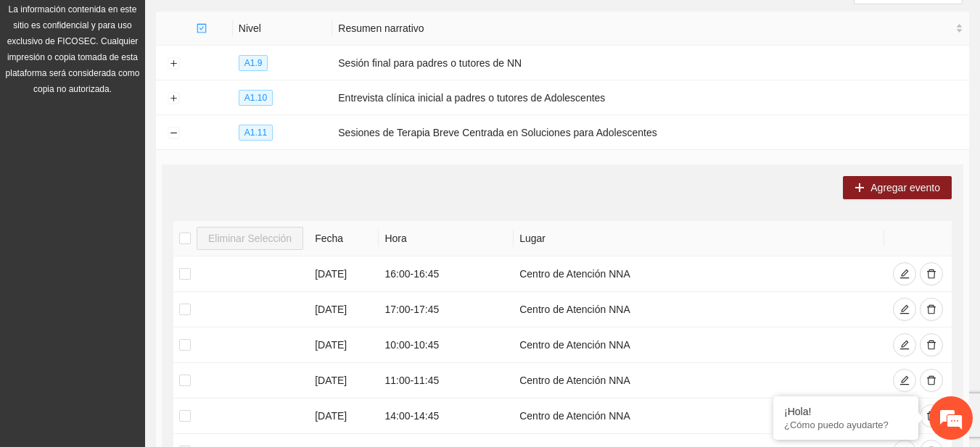  What do you see at coordinates (446, 310) in the screenshot?
I see `td: 17:00 - 17:45` at bounding box center [446, 310].